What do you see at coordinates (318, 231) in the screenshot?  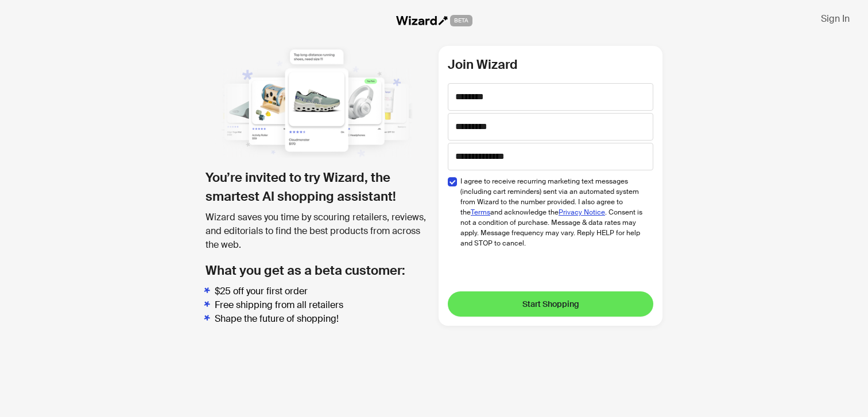 I see `div: Wizard saves you time by scouring retailers, reviews, and editorials to find the best products fr...` at bounding box center [318, 231].